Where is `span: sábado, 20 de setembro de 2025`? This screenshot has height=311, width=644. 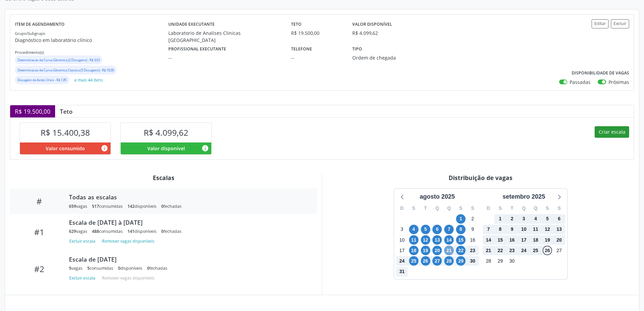
span: sábado, 20 de setembro de 2025 is located at coordinates (559, 240).